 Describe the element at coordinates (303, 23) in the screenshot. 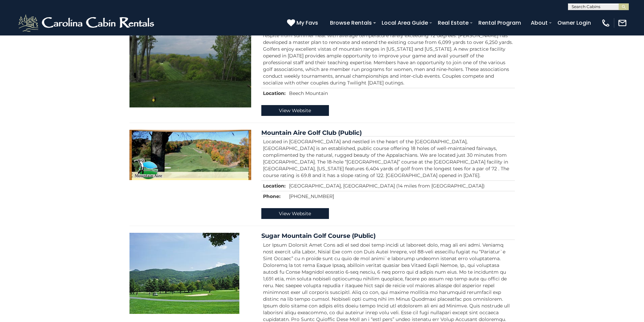

I see `a: My Favs` at that location.